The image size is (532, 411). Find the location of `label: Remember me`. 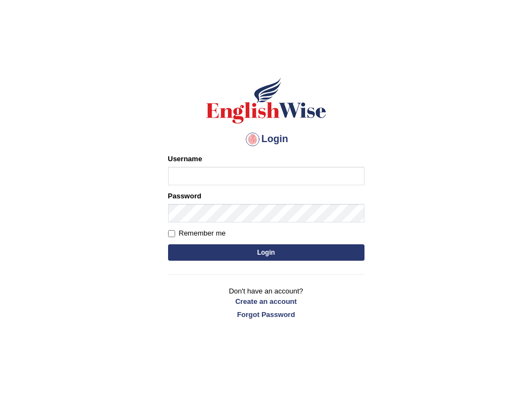

label: Remember me is located at coordinates (197, 233).